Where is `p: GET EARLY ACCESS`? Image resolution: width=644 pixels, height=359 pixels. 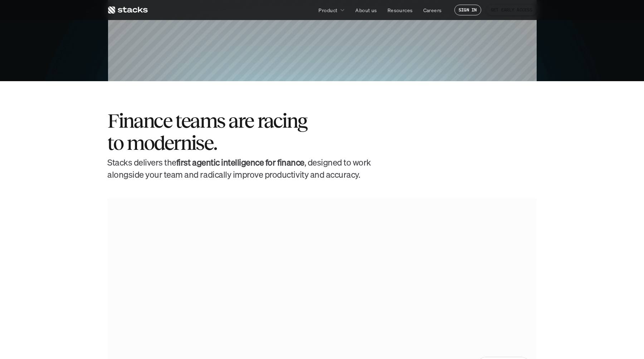
p: GET EARLY ACCESS is located at coordinates (512, 10).